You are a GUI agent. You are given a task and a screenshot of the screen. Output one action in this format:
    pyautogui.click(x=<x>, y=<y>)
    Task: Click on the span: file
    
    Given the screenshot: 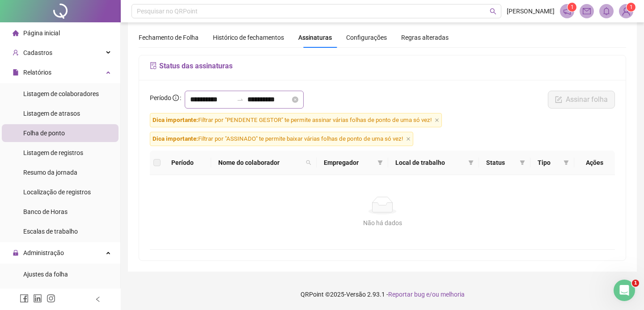 What is the action you would take?
    pyautogui.click(x=16, y=72)
    